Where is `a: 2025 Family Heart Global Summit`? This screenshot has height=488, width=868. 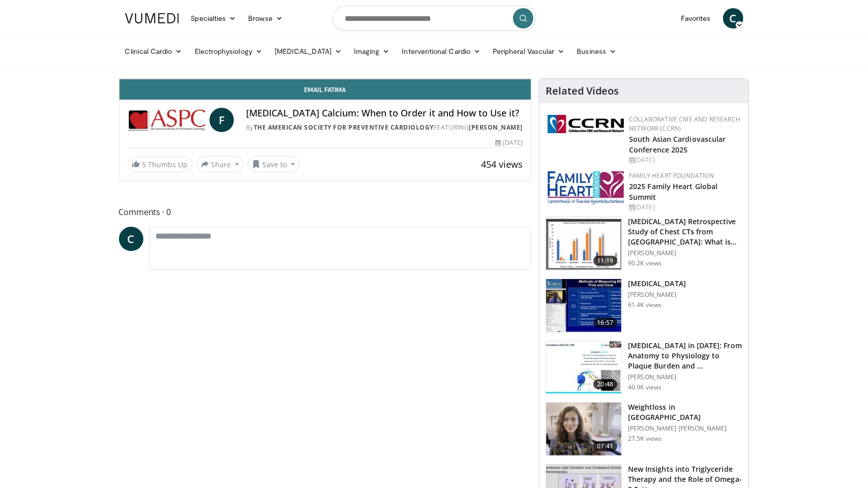
a: 2025 Family Heart Global Summit is located at coordinates (674, 191).